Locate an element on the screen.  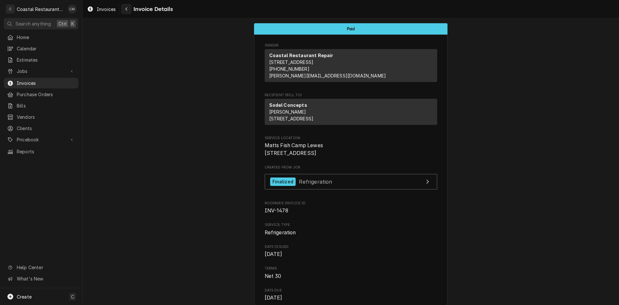
span: What's New is located at coordinates (45, 278).